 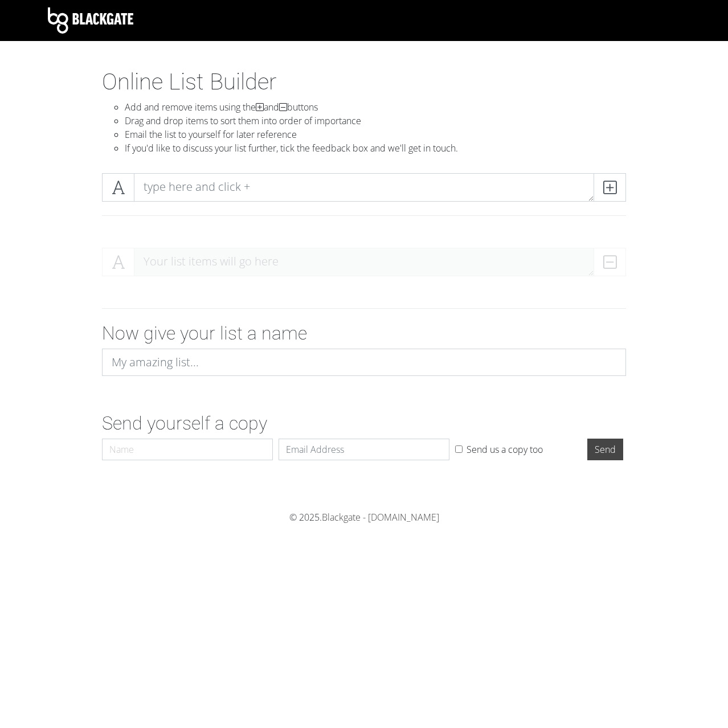 I want to click on h1: Online List Builder, so click(x=364, y=82).